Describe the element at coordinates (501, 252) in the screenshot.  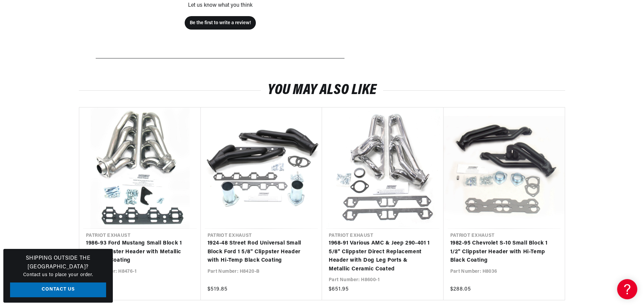
I see `a: 1982-95 Chevrolet S-10 Small Block 1 1/2" Clippster Header with Hi-Temp Black Coating` at that location.